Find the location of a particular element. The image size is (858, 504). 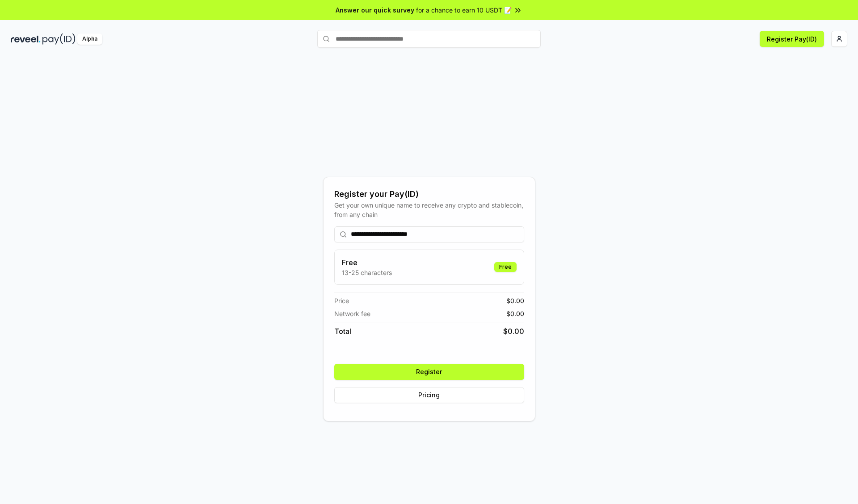

p: 13-25 characters is located at coordinates (367, 272).